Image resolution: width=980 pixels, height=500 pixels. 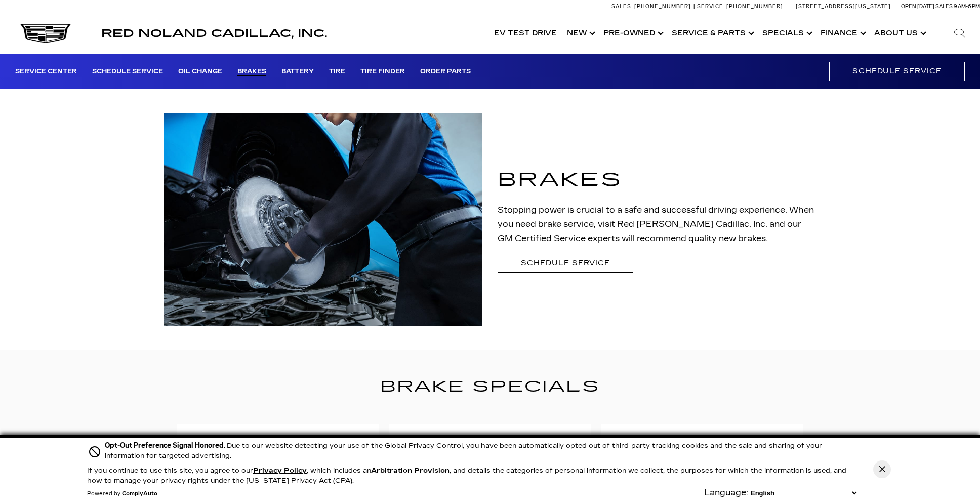 What do you see at coordinates (410, 470) in the screenshot?
I see `strong: Arbitration Provision` at bounding box center [410, 470].